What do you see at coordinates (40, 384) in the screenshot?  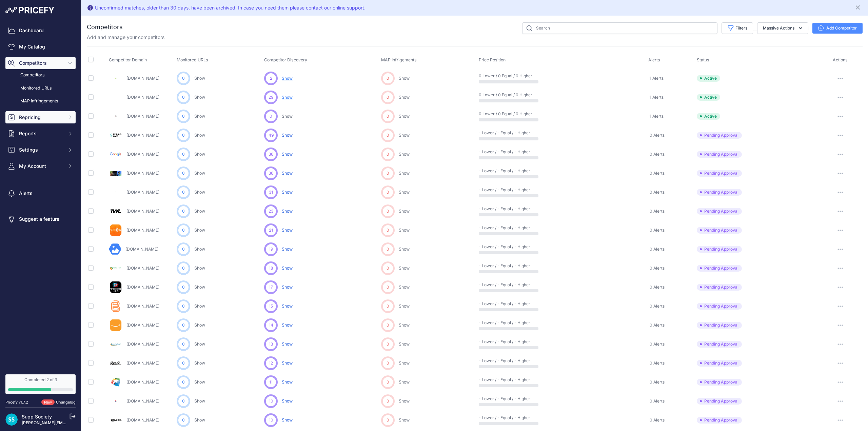 I see `a: Completed 2 of 3` at bounding box center [40, 384].